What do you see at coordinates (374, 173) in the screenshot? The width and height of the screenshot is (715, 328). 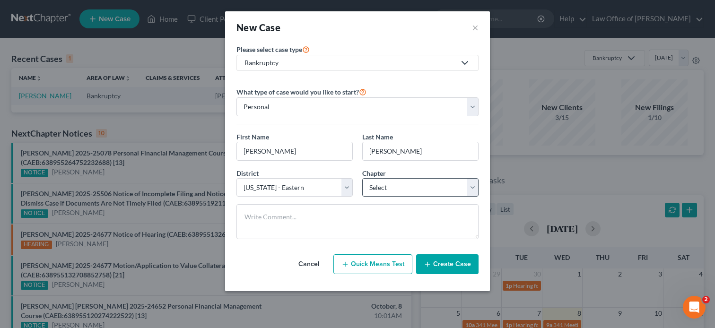 I see `span: Chapter` at bounding box center [374, 173].